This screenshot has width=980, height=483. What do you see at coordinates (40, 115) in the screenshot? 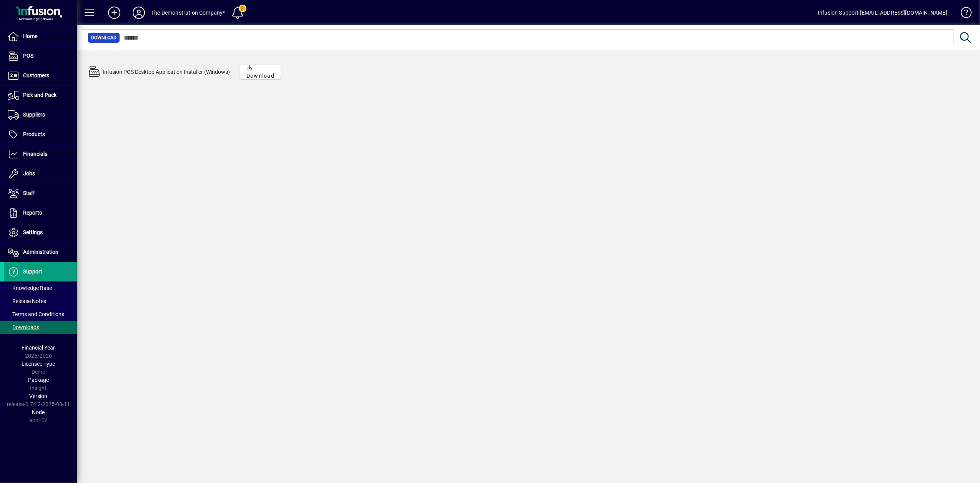
I see `a: Suppliers` at bounding box center [40, 115].